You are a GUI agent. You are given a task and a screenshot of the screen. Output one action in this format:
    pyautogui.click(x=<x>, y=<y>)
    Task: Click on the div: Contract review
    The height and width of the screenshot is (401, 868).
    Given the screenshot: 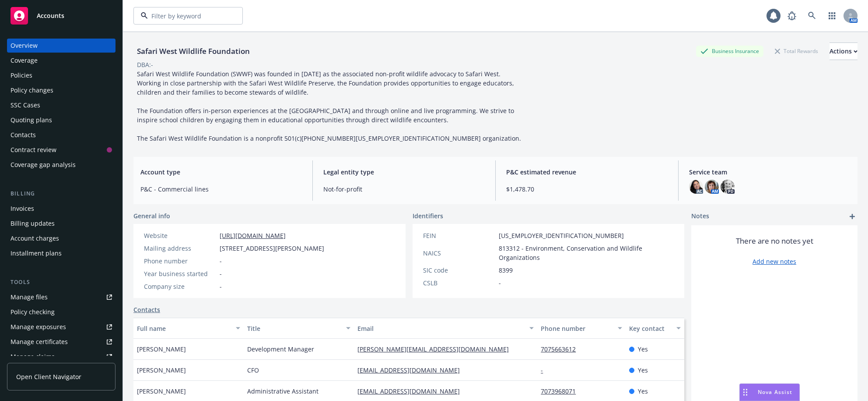 What is the action you would take?
    pyautogui.click(x=33, y=150)
    